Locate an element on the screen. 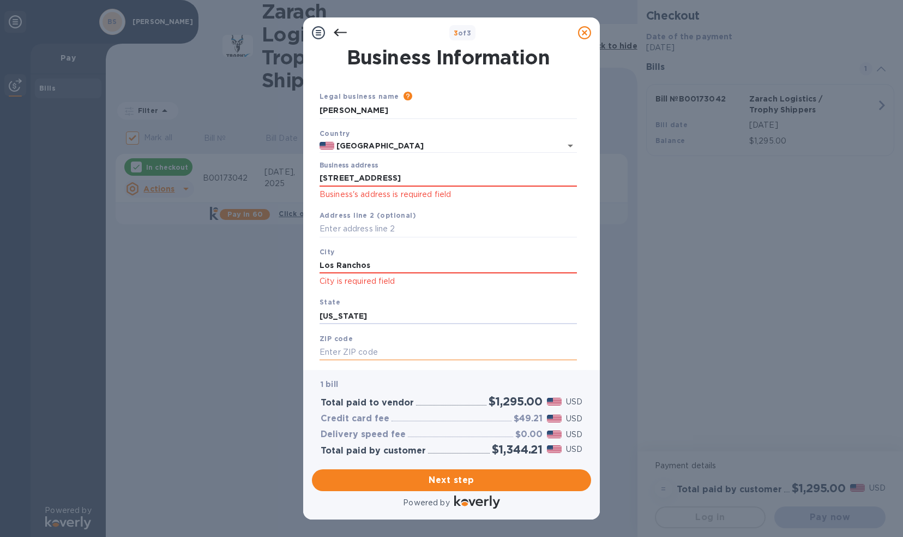 This screenshot has height=537, width=903. h3: Total paid to vendor is located at coordinates (367, 402).